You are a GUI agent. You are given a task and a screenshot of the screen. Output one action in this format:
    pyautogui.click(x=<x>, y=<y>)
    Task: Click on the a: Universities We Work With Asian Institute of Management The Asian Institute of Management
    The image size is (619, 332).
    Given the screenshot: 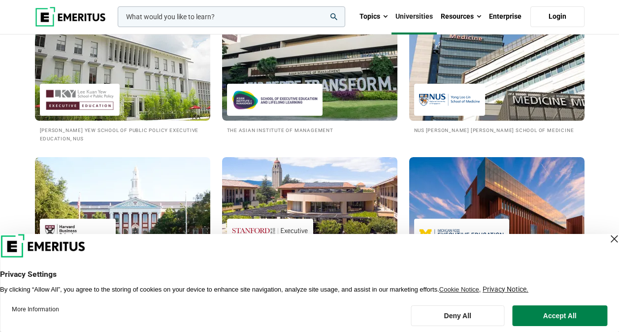 What is the action you would take?
    pyautogui.click(x=310, y=78)
    